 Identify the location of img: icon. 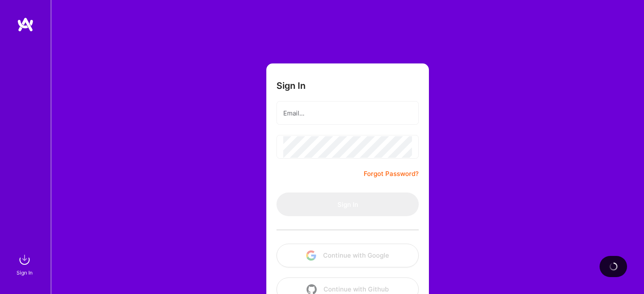
(311, 256).